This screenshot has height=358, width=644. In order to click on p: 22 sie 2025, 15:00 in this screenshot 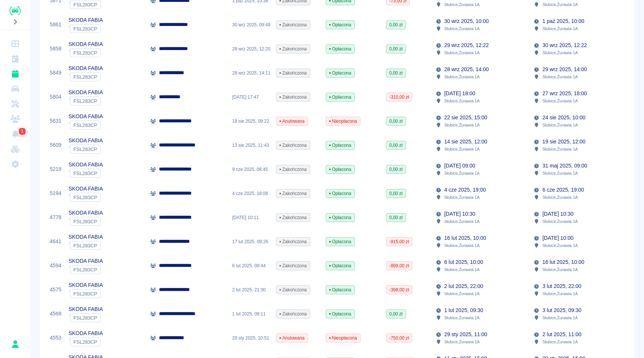, I will do `click(466, 118)`.